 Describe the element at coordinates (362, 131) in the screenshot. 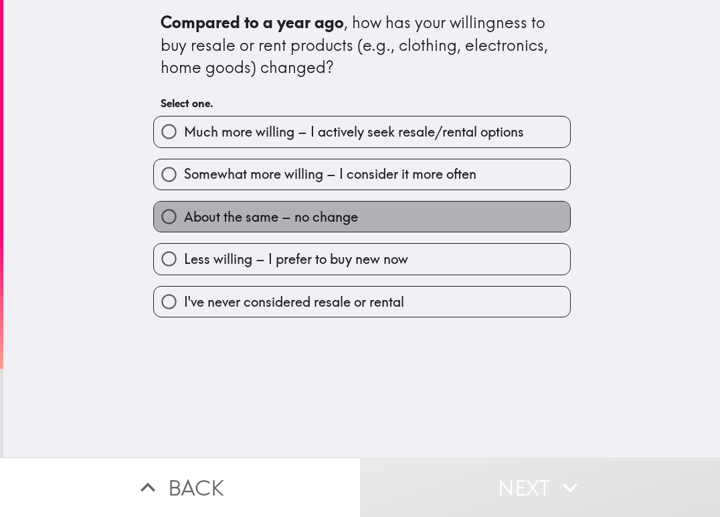

I see `button: Much more willing – I actively seek resale/rental options` at that location.